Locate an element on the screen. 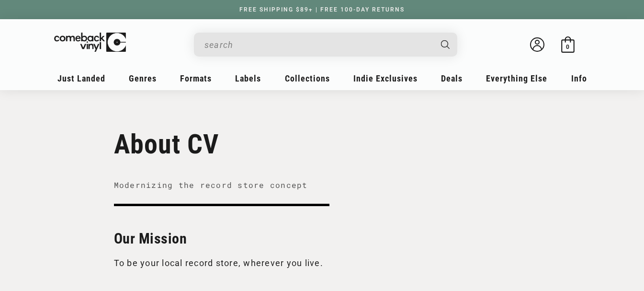 Image resolution: width=644 pixels, height=291 pixels. span: Formats is located at coordinates (196, 78).